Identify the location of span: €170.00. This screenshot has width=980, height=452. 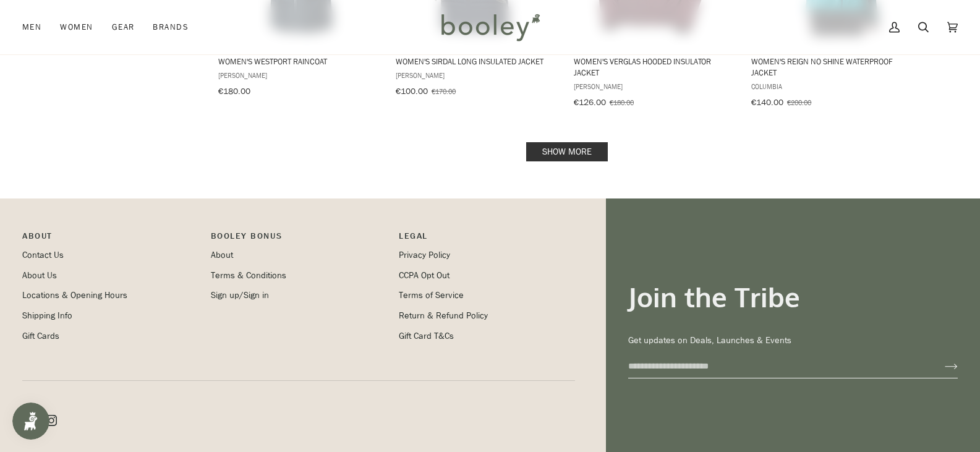
(443, 91).